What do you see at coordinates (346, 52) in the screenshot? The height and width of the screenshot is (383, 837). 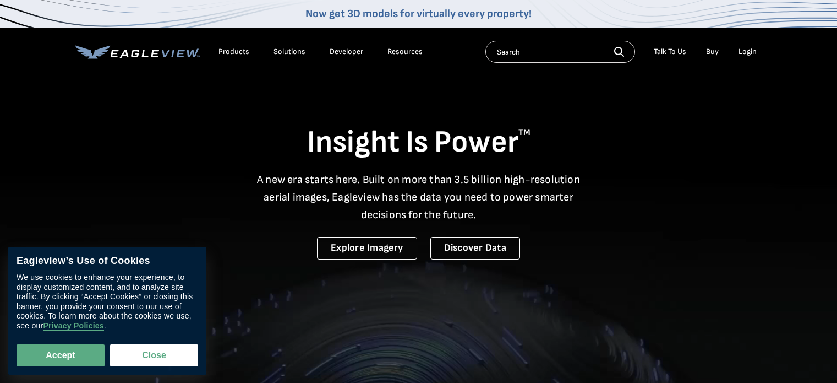 I see `a: Developer` at bounding box center [346, 52].